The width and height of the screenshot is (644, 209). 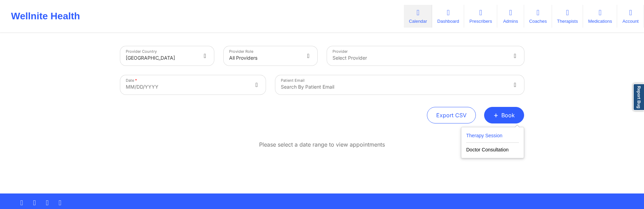 What do you see at coordinates (568, 16) in the screenshot?
I see `a: Therapists` at bounding box center [568, 16].